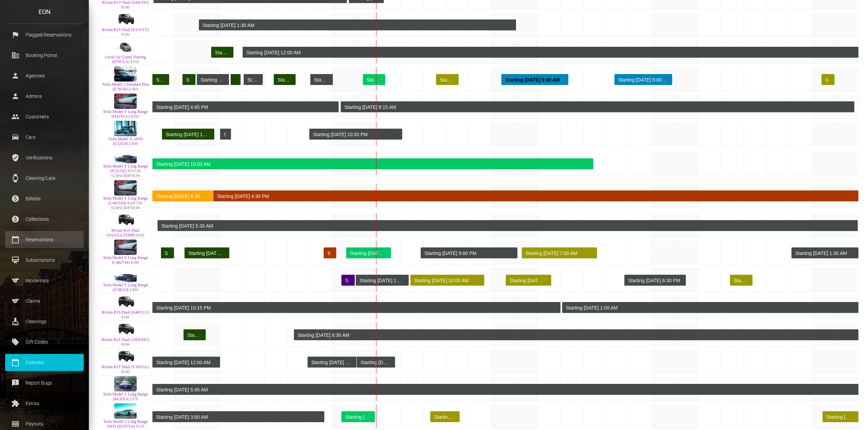 This screenshot has width=868, height=430. What do you see at coordinates (375, 363) in the screenshot?
I see `div: Rented for 1 day, 17 hours by Admin Block . Current status is rental .` at bounding box center [375, 363].